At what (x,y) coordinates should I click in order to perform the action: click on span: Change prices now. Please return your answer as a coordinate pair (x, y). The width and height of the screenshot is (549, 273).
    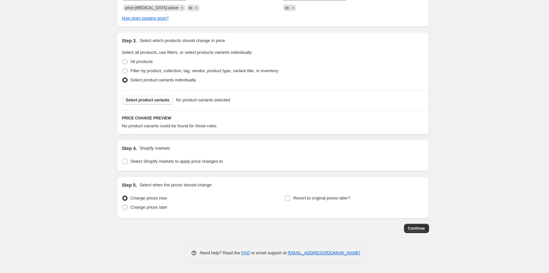
    Looking at the image, I should click on (149, 198).